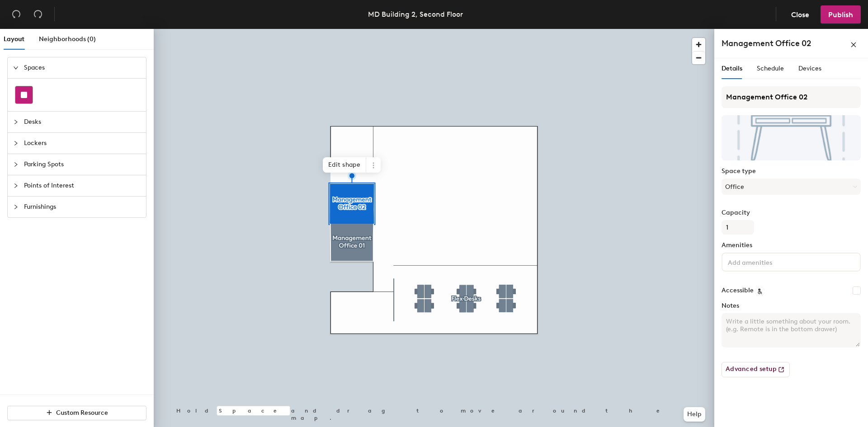 This screenshot has width=868, height=427. Describe the element at coordinates (82, 165) in the screenshot. I see `span: Parking Spots` at that location.